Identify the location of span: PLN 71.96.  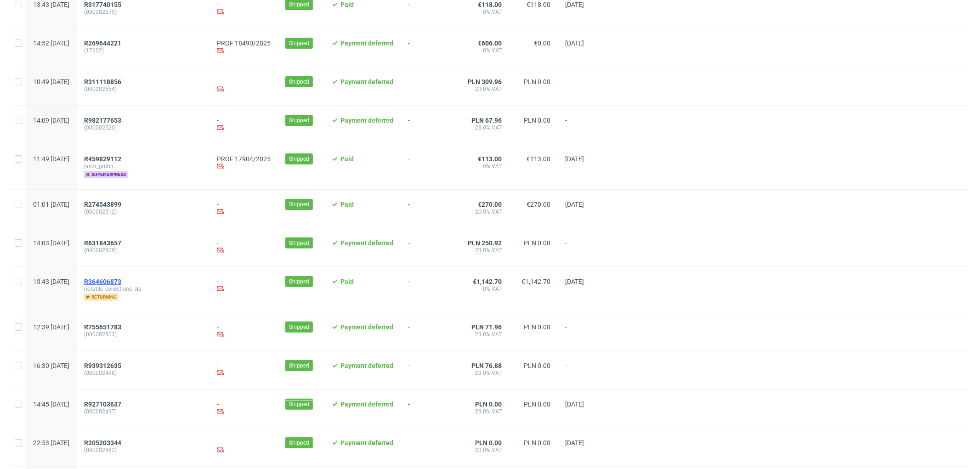
(487, 327).